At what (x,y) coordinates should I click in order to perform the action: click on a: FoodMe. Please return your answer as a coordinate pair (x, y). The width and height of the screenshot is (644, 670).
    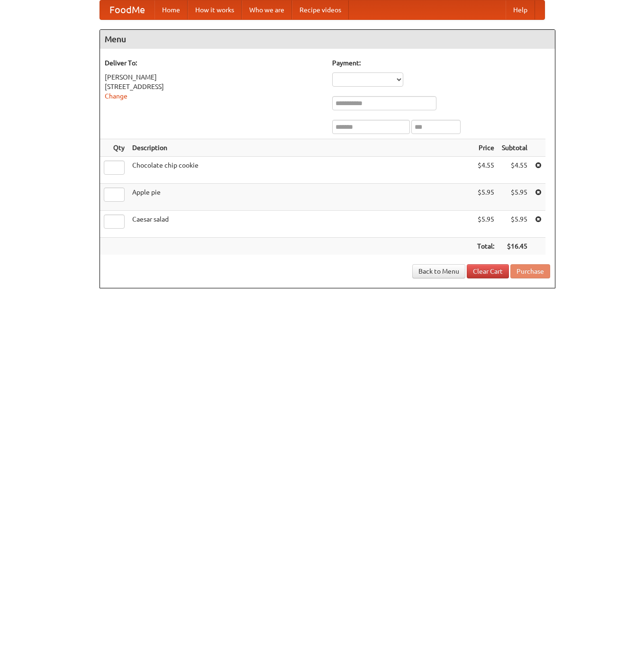
    Looking at the image, I should click on (127, 10).